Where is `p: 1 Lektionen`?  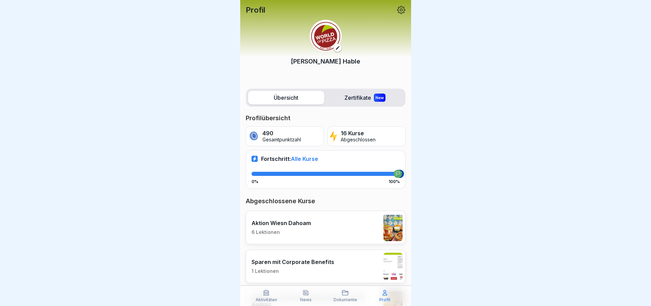
p: 1 Lektionen is located at coordinates (293, 271).